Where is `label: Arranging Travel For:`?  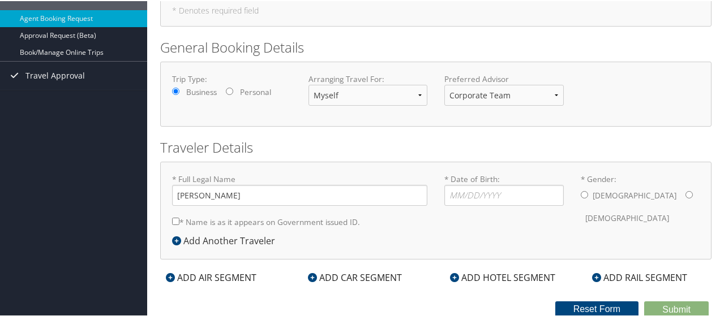 label: Arranging Travel For: is located at coordinates (368, 78).